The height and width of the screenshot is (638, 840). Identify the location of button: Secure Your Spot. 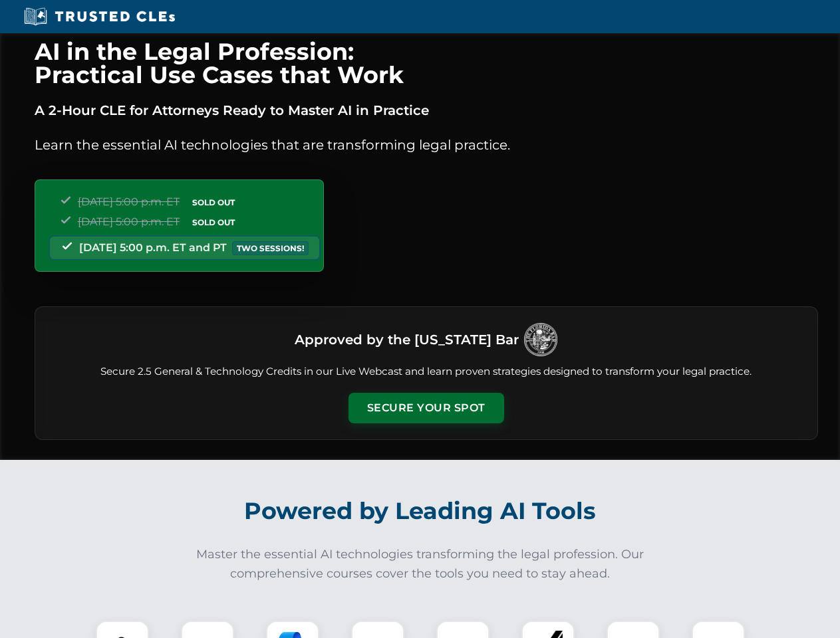
(426, 408).